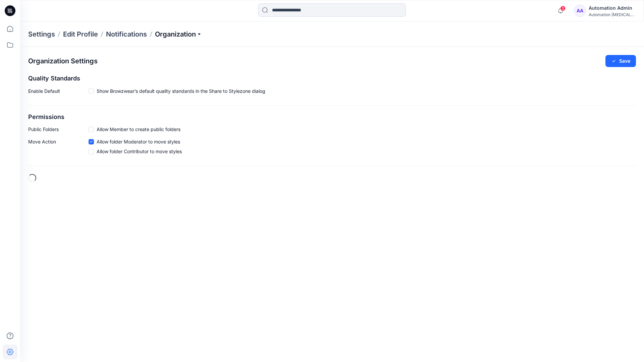 This screenshot has height=362, width=644. Describe the element at coordinates (139, 151) in the screenshot. I see `span: Allow folder Contributor to move styles` at that location.